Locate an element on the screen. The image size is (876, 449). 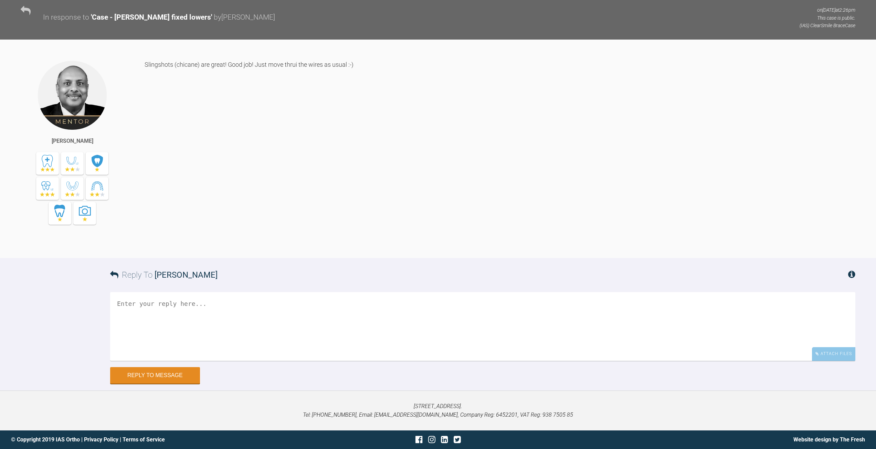
button: Reply to Message is located at coordinates (155, 375).